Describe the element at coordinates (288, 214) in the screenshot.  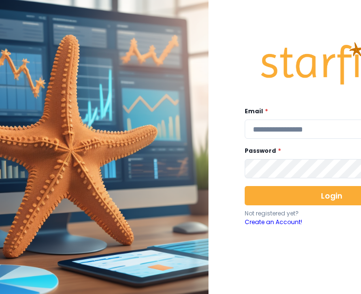
I see `p: Not registered yet?` at that location.